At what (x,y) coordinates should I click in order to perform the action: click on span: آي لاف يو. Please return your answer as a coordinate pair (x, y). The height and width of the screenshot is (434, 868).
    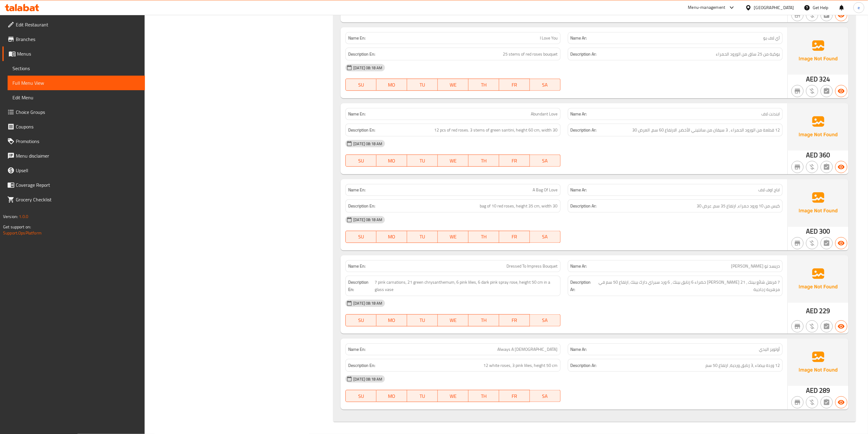
    Looking at the image, I should click on (771, 38).